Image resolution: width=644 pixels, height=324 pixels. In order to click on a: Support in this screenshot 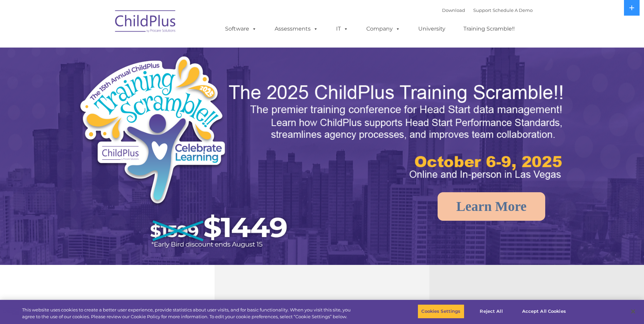, I will do `click(482, 10)`.